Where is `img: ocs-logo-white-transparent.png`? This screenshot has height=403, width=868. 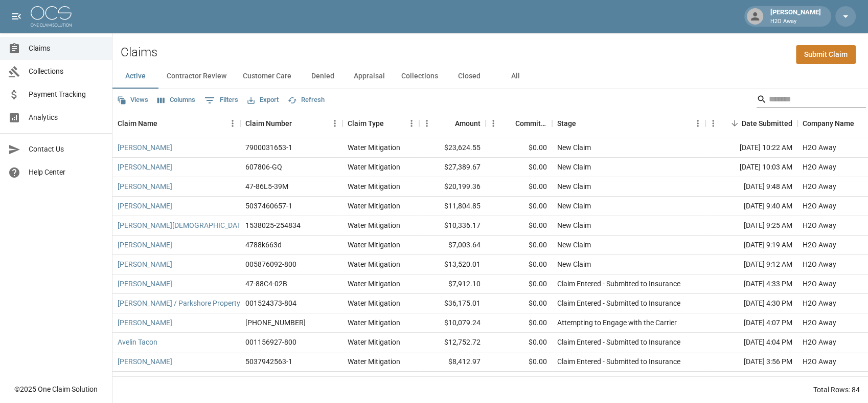 img: ocs-logo-white-transparent.png is located at coordinates (51, 16).